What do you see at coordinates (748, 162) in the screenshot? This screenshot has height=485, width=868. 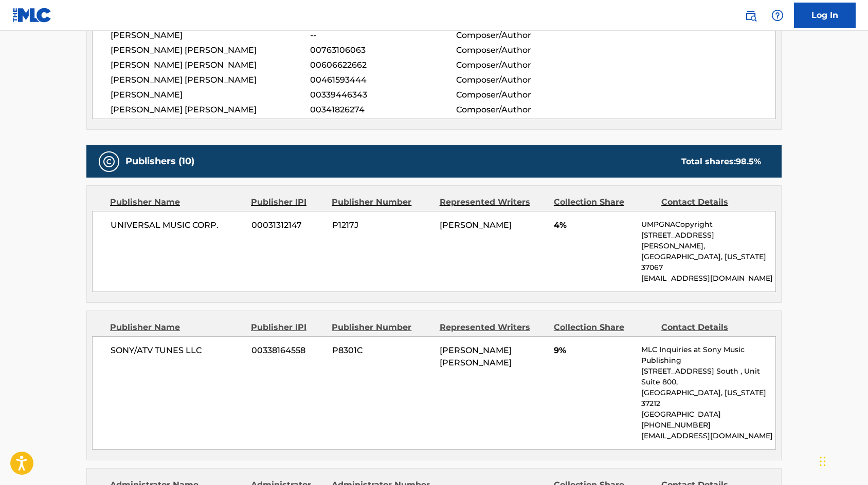 I see `span: 98.5 %` at bounding box center [748, 162].